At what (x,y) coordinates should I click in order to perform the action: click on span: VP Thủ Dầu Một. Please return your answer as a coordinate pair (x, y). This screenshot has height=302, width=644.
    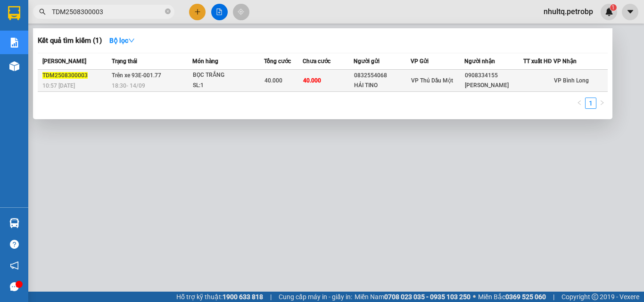
    Looking at the image, I should click on (432, 81).